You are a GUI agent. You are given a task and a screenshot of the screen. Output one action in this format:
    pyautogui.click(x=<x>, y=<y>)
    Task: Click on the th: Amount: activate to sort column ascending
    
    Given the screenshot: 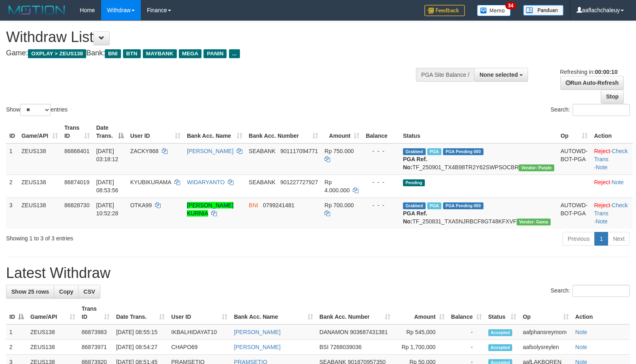 What is the action you would take?
    pyautogui.click(x=420, y=313)
    